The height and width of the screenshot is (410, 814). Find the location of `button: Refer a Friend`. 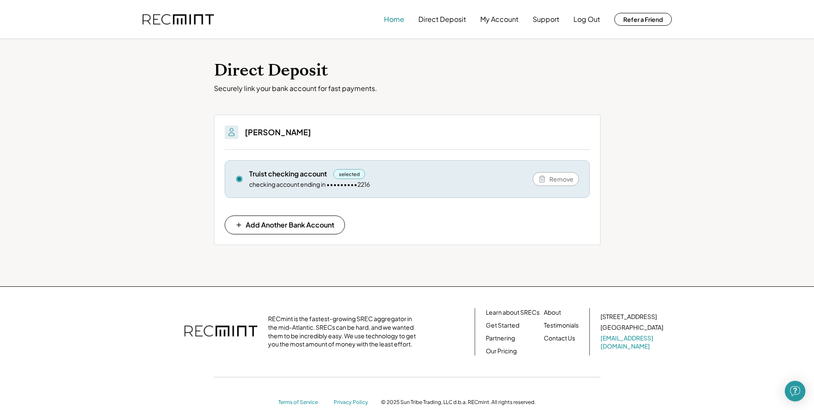

button: Refer a Friend is located at coordinates (643, 19).